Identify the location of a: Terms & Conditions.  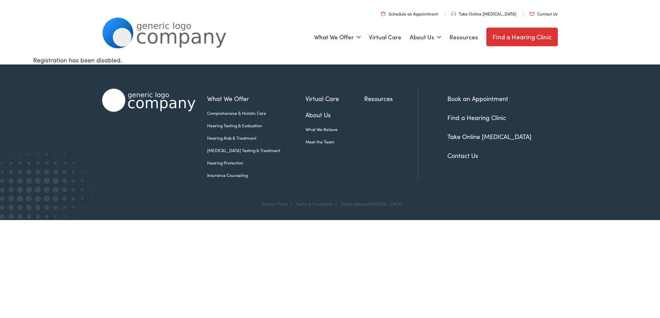
(314, 204).